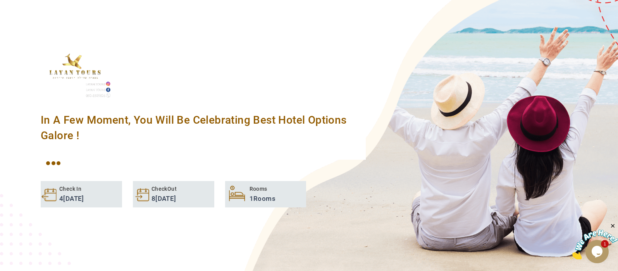  I want to click on span: 1, so click(251, 198).